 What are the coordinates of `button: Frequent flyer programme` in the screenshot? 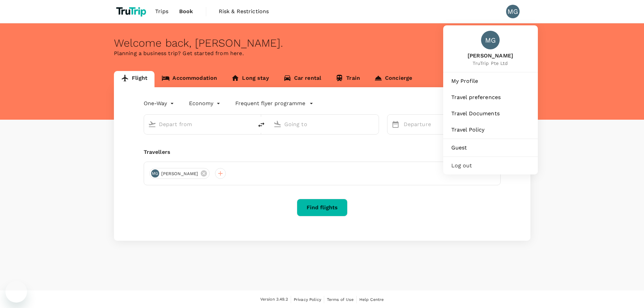 It's located at (274, 103).